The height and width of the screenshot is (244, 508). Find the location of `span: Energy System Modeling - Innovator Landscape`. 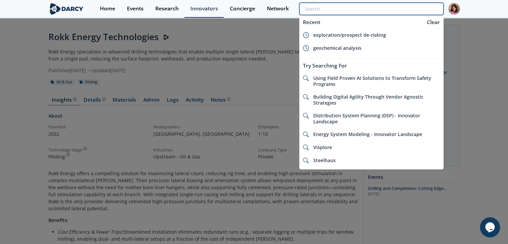

span: Energy System Modeling - Innovator Landscape is located at coordinates (368, 134).